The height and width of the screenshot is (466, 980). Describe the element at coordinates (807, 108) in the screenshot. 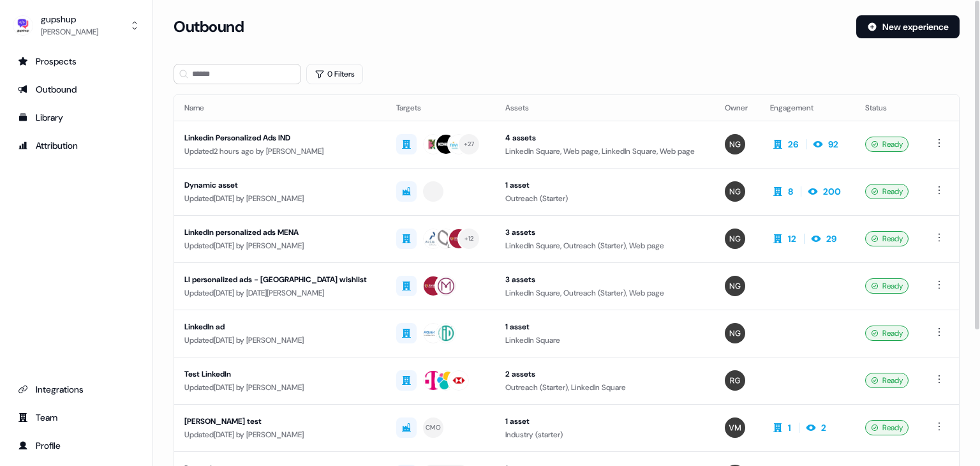

I see `th: Engagement` at that location.